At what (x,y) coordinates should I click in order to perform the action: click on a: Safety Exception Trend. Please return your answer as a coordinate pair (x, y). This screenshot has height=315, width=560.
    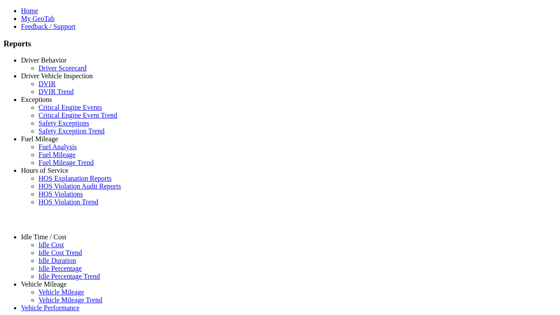
    Looking at the image, I should click on (71, 131).